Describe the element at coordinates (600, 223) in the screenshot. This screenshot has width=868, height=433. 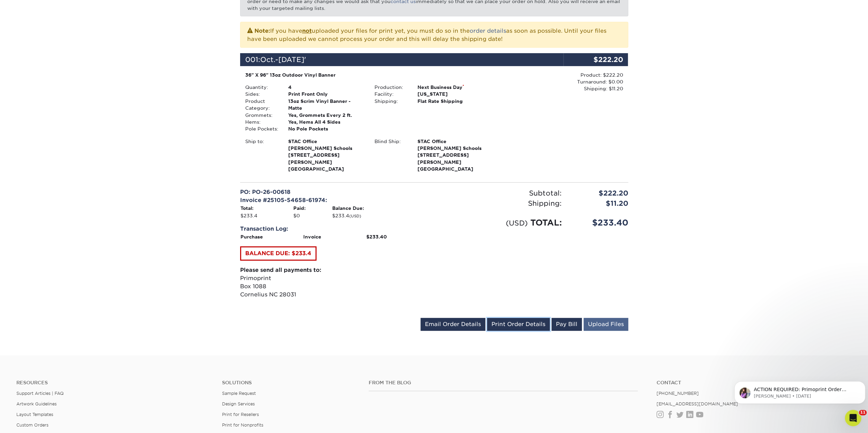
I see `div: $233.40` at that location.